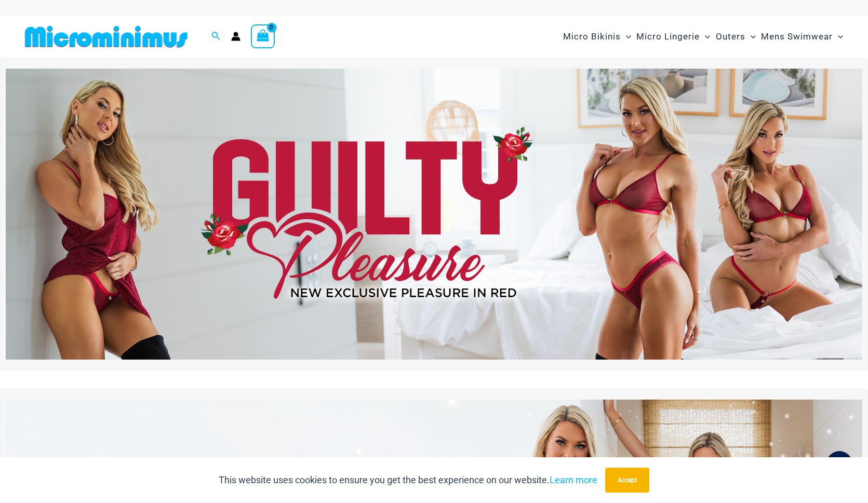  I want to click on img: MM SHOP LOGO FLAT, so click(106, 36).